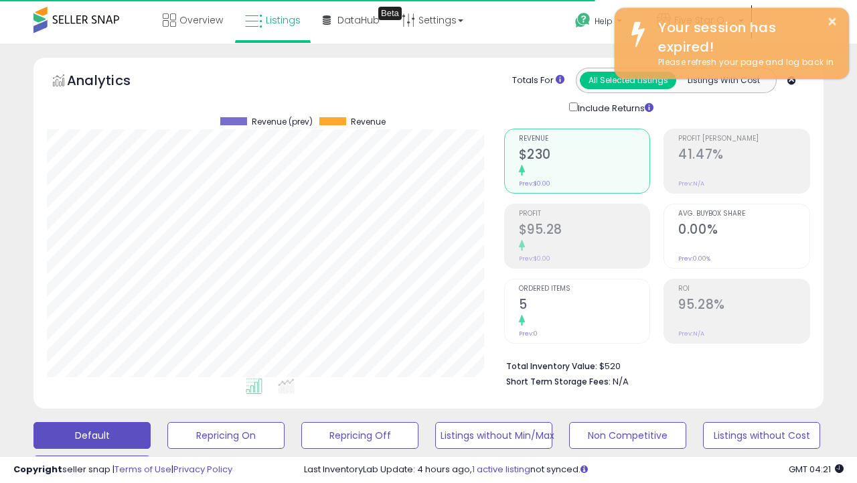 This screenshot has width=857, height=483. I want to click on b: Total Inventory Value:, so click(552, 366).